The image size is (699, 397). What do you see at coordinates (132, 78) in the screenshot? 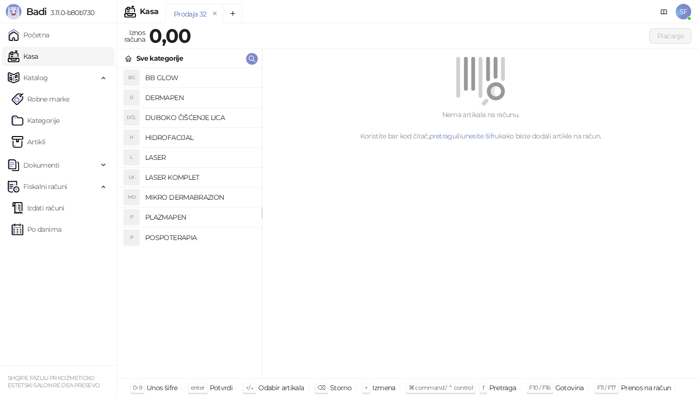
I see `div: BG` at bounding box center [132, 78].